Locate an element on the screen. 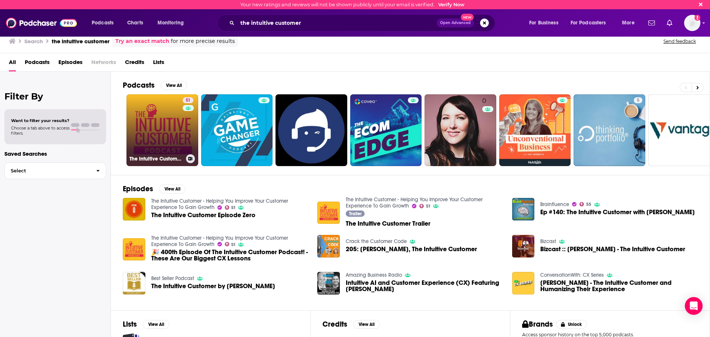 This screenshot has width=710, height=337. span: Credits is located at coordinates (135, 64).